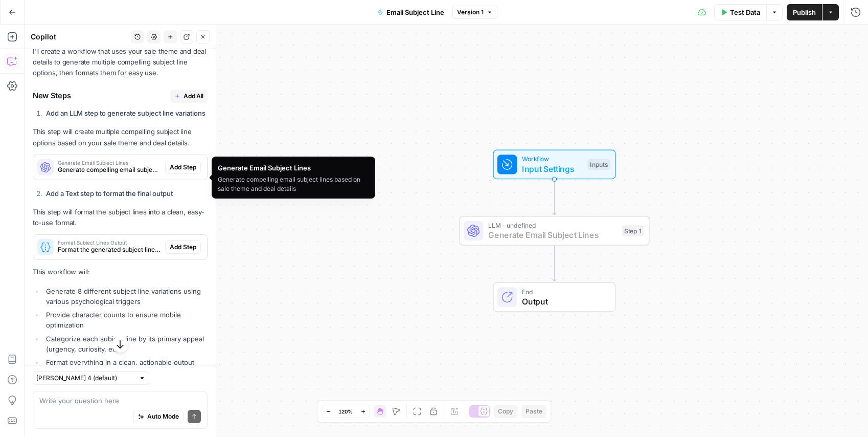  I want to click on li: Format everything in a clean, actionable output, so click(125, 362).